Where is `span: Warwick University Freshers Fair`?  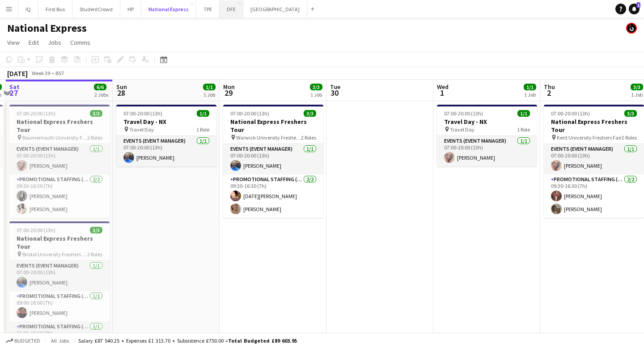
span: Warwick University Freshers Fair is located at coordinates (268, 137).